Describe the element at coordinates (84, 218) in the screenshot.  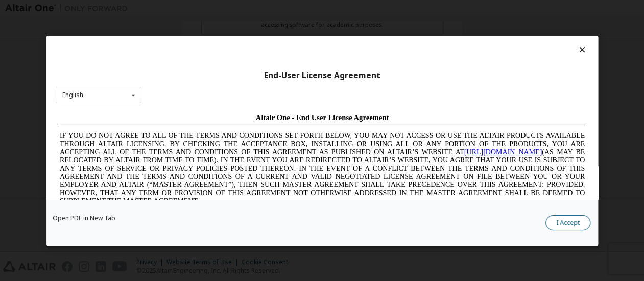
I see `a: Open PDF in New Tab` at that location.